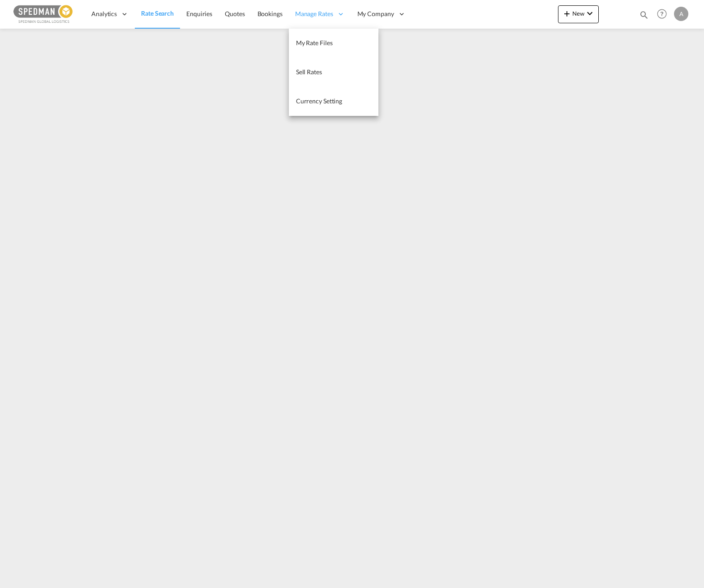 The width and height of the screenshot is (704, 588). Describe the element at coordinates (589, 14) in the screenshot. I see `md-icon: icon-chevron-down` at that location.